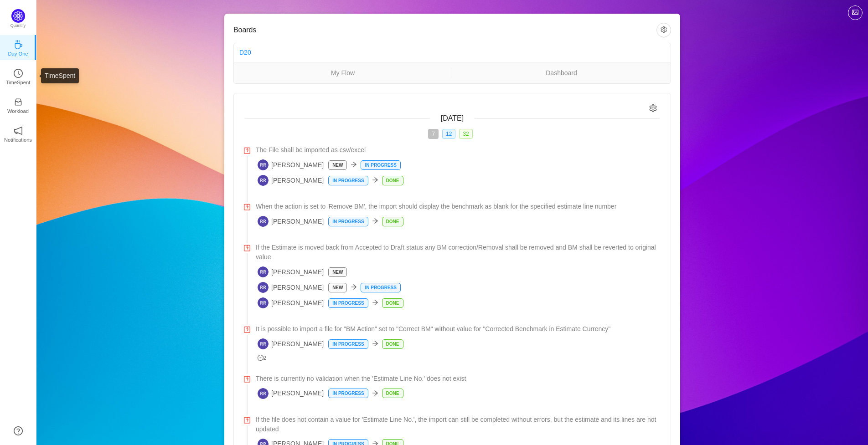 The image size is (868, 445). Describe the element at coordinates (18, 83) in the screenshot. I see `p: TimeSpent` at that location.